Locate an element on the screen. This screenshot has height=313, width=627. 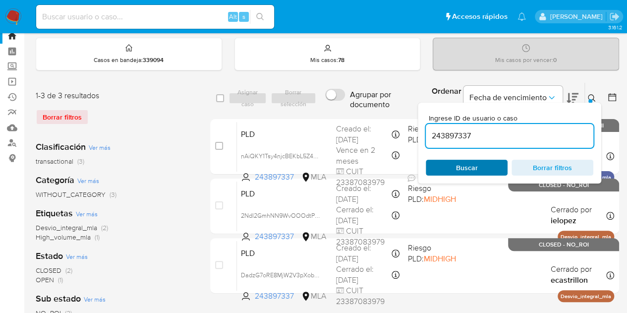
p: nicolas.fernandezallen@mercadolibre.com is located at coordinates (577, 16).